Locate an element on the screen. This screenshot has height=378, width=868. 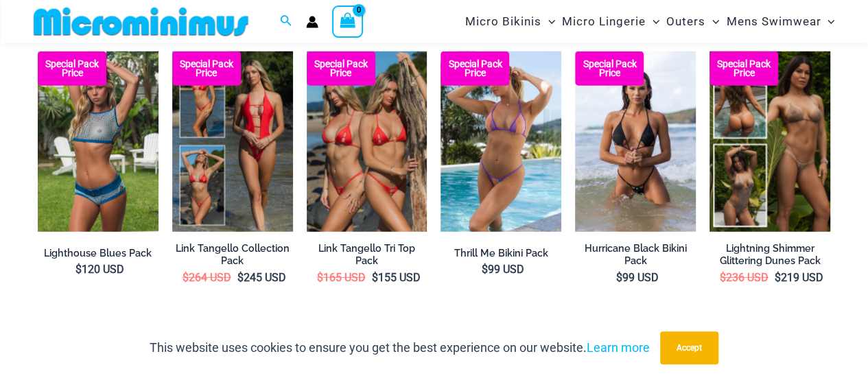
a: Micro LingerieMenu ToggleMenu Toggle is located at coordinates (610, 21).